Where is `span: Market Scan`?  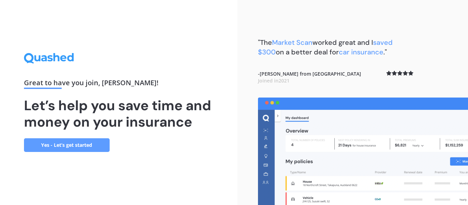
span: Market Scan is located at coordinates (292, 43).